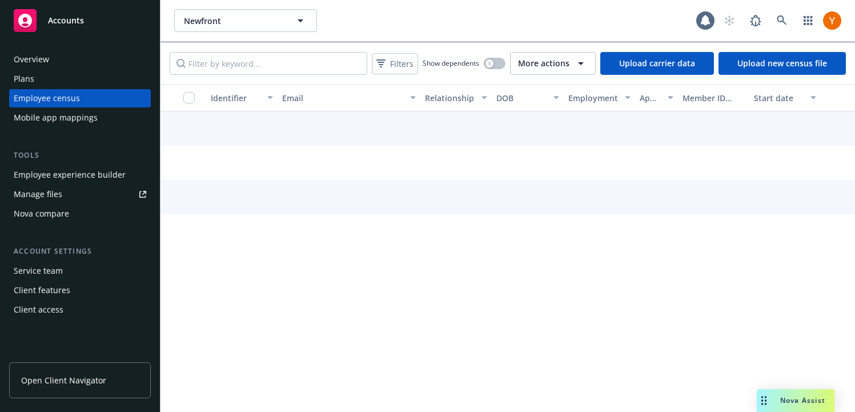  Describe the element at coordinates (235, 98) in the screenshot. I see `div: Identifier` at that location.